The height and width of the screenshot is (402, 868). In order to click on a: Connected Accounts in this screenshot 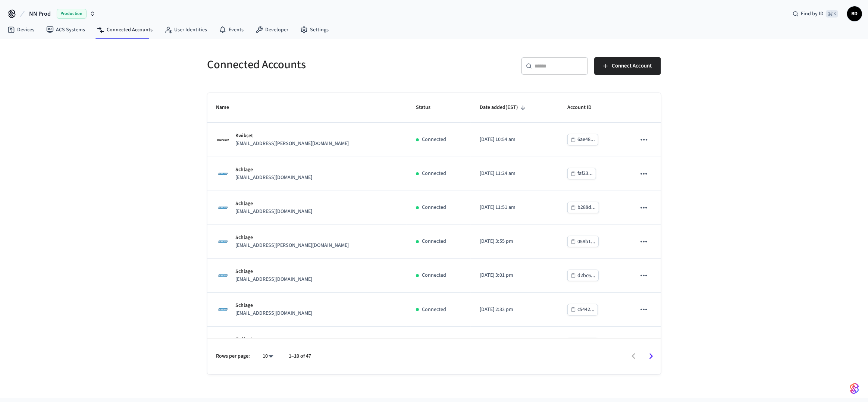, I will do `click(124, 30)`.